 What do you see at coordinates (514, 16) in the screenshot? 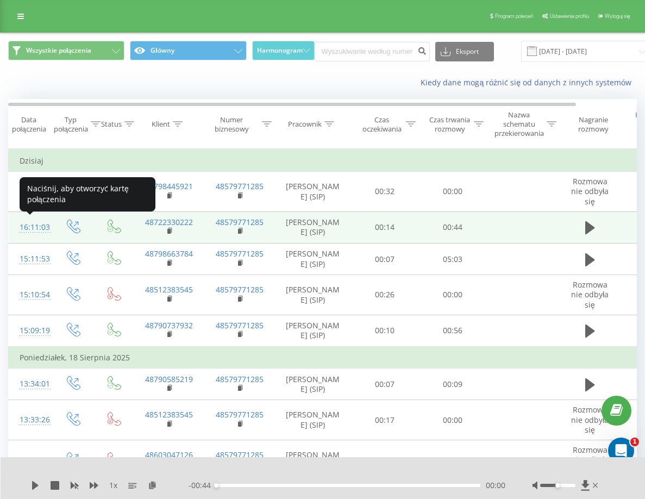
I see `span: Program poleceń` at bounding box center [514, 16].